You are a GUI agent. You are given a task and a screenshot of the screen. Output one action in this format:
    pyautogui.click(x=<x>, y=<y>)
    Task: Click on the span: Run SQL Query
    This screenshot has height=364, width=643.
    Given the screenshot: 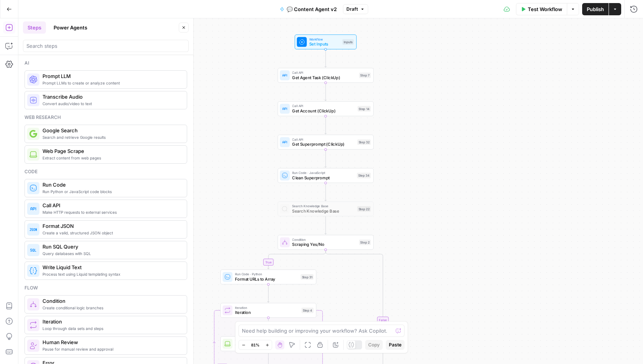 What is the action you would take?
    pyautogui.click(x=111, y=247)
    